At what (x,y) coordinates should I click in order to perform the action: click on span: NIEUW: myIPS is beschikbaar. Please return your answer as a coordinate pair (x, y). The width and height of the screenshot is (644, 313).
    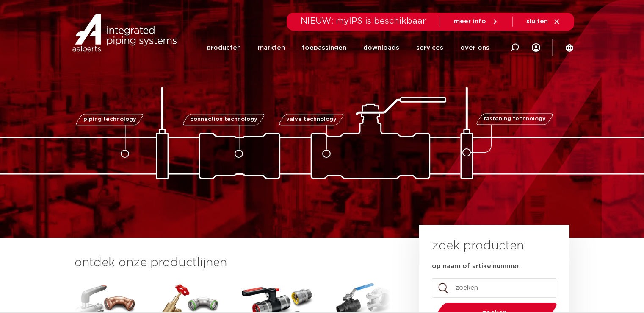
    Looking at the image, I should click on (363, 21).